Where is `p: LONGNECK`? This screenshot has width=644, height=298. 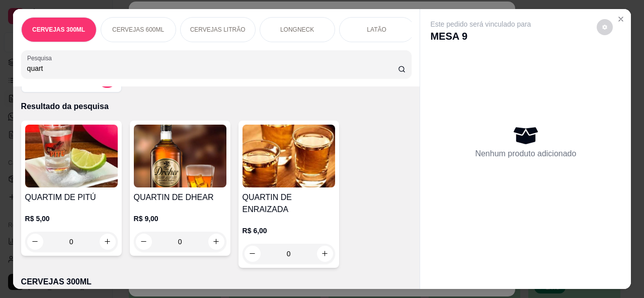 p: LONGNECK is located at coordinates (297, 30).